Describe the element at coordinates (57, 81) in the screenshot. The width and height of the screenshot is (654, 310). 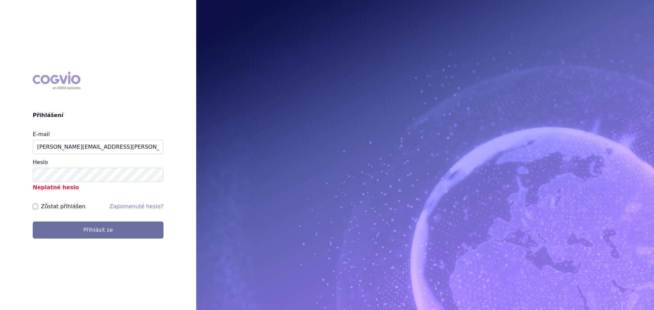
I see `div: COGVIO` at that location.